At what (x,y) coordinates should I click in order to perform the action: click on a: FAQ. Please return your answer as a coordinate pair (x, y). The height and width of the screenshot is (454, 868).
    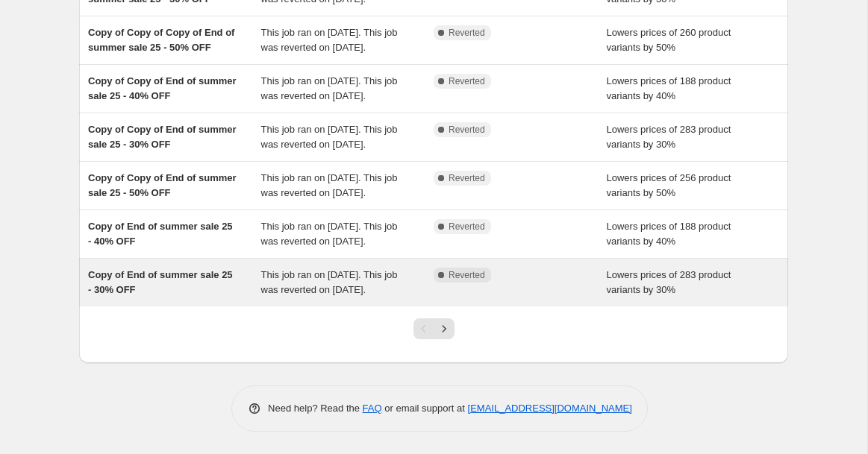
    Looking at the image, I should click on (372, 408).